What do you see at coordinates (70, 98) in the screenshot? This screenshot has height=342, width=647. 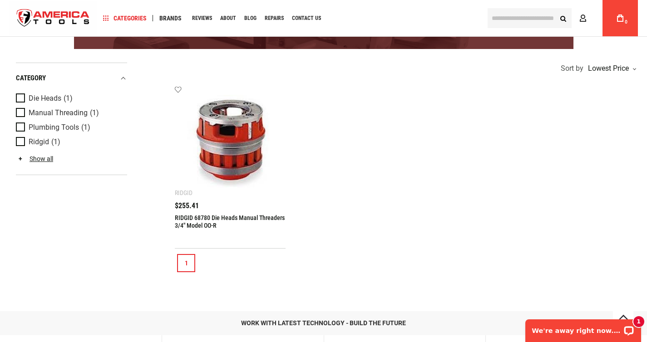 I see `a: Die Heads (1)` at bounding box center [70, 98].